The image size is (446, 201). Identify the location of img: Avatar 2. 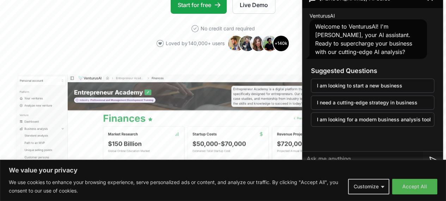
(247, 43).